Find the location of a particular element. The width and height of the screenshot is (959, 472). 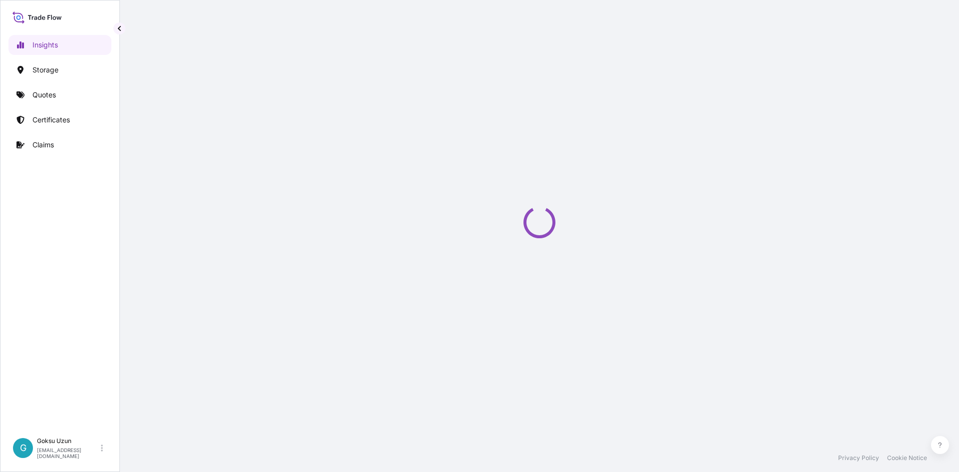

a: Storage is located at coordinates (60, 70).